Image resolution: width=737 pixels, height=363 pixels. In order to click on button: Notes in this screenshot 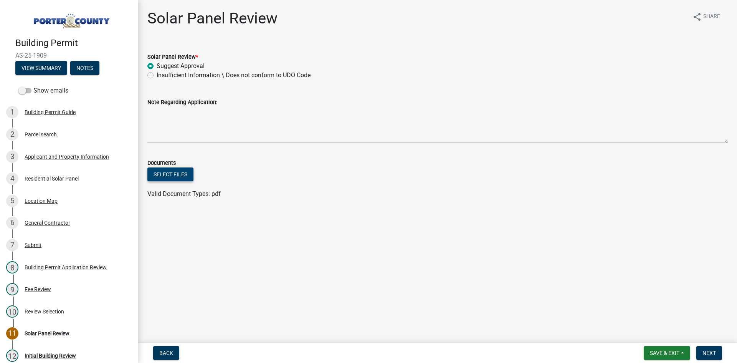, I will do `click(85, 68)`.